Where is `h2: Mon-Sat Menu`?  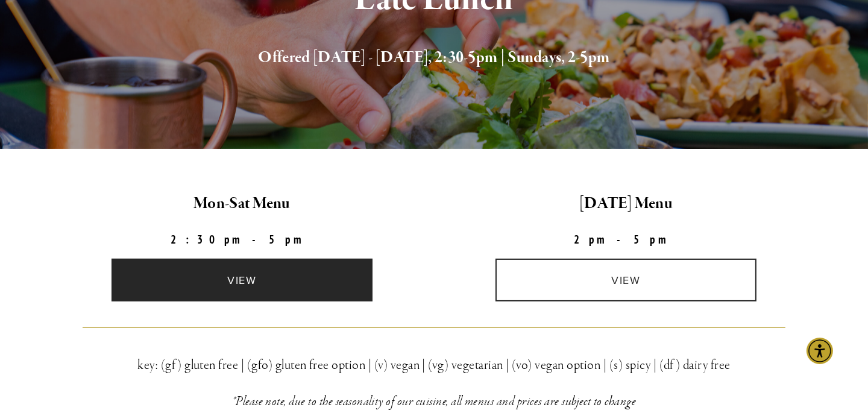
h2: Mon-Sat Menu is located at coordinates (242, 204).